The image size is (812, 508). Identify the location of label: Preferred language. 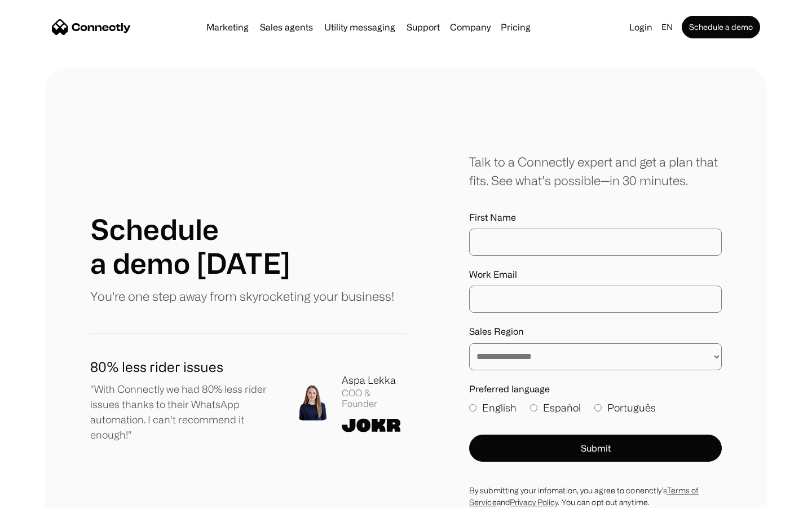
(595, 389).